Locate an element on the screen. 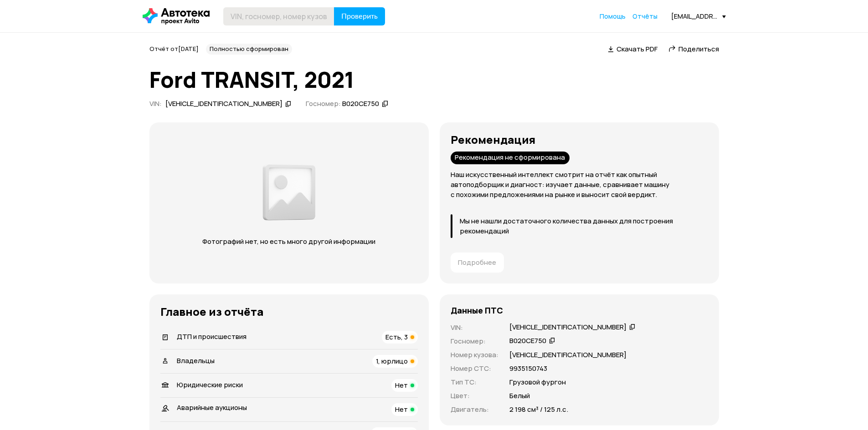 This screenshot has width=868, height=430. span: 1, юрлицо is located at coordinates (392, 361).